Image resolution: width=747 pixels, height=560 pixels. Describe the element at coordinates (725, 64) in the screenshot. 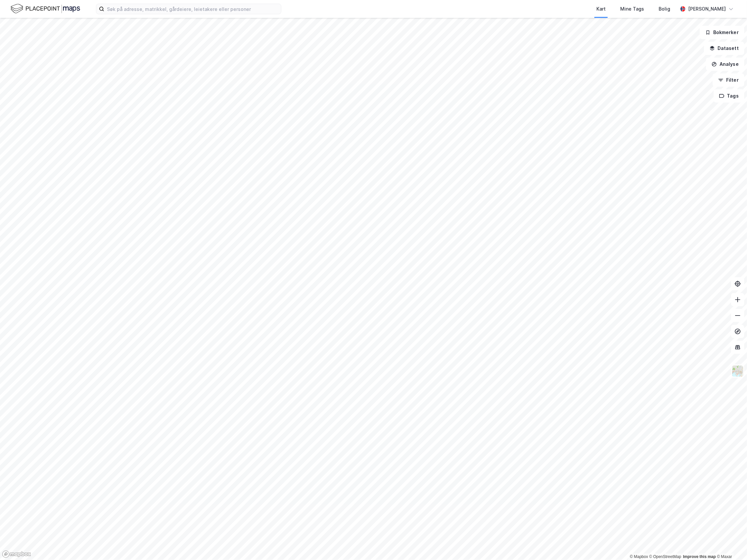

I see `button: Analyse` at that location.